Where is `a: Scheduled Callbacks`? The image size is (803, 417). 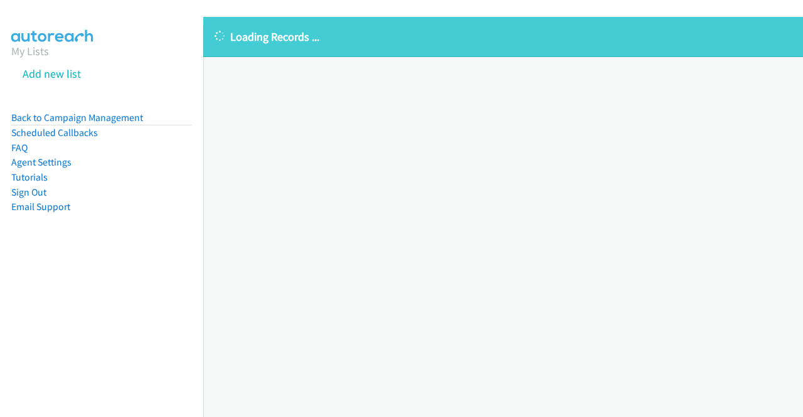
a: Scheduled Callbacks is located at coordinates (55, 132).